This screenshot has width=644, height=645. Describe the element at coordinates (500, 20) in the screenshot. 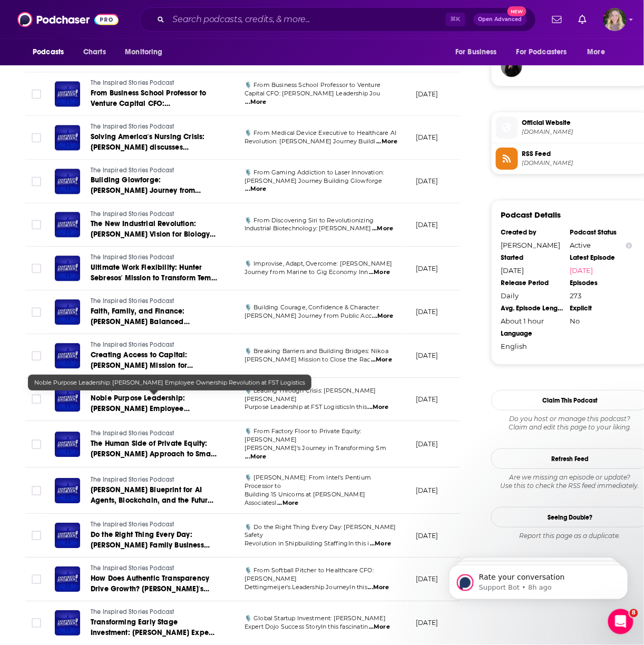

I see `span: Open Advanced` at that location.